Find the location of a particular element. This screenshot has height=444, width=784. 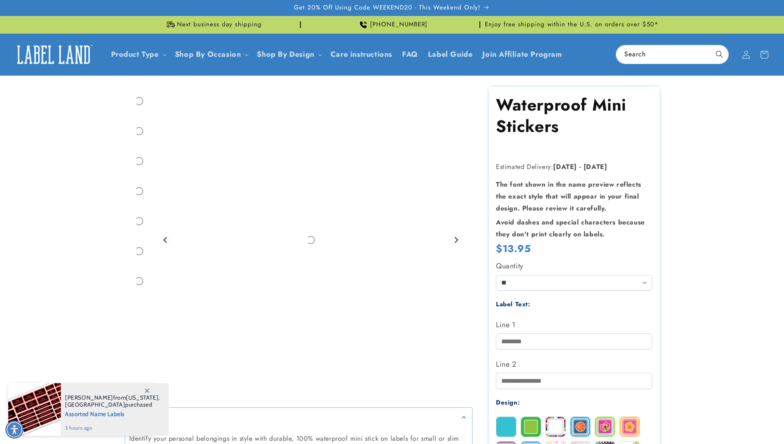

span: from , purchased is located at coordinates (112, 402).